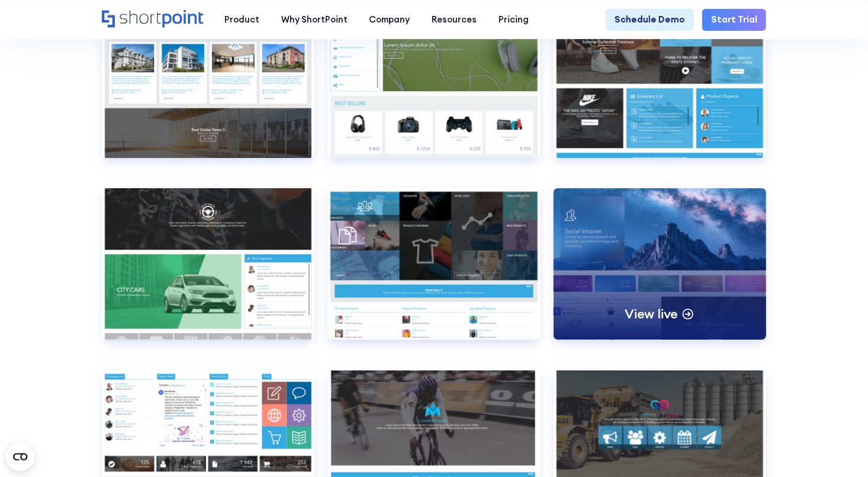  I want to click on a: Resources, so click(454, 20).